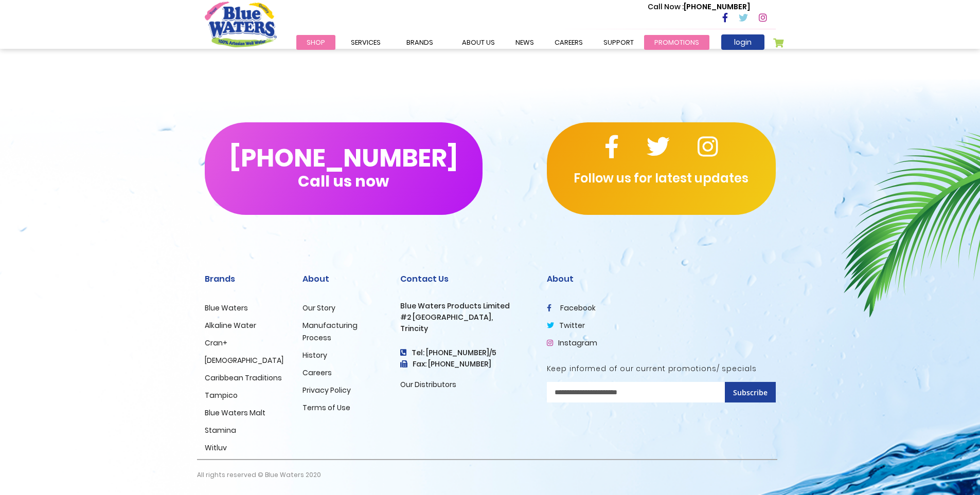  Describe the element at coordinates (465, 306) in the screenshot. I see `h3: Blue Waters Products Limited` at that location.